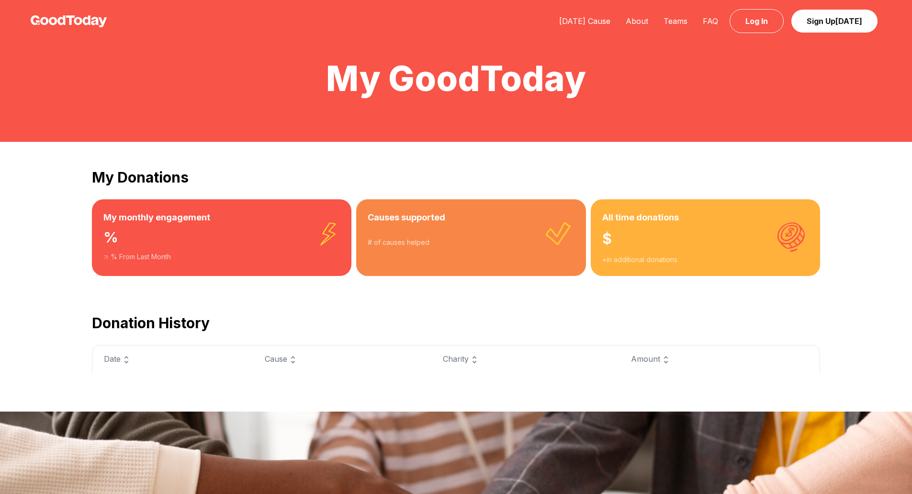 The height and width of the screenshot is (494, 912). Describe the element at coordinates (222, 217) in the screenshot. I see `h3: My monthly engagement` at that location.